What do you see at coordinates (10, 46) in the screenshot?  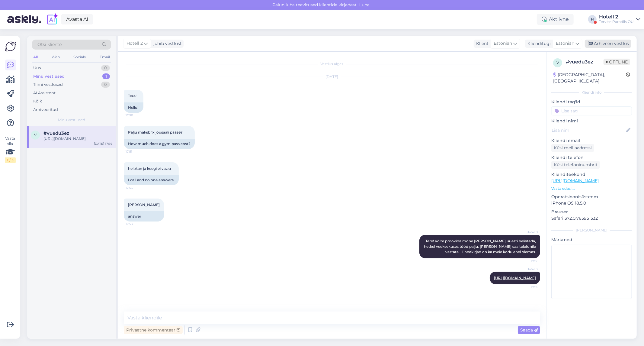 I see `img: Askly Logo` at bounding box center [10, 46].